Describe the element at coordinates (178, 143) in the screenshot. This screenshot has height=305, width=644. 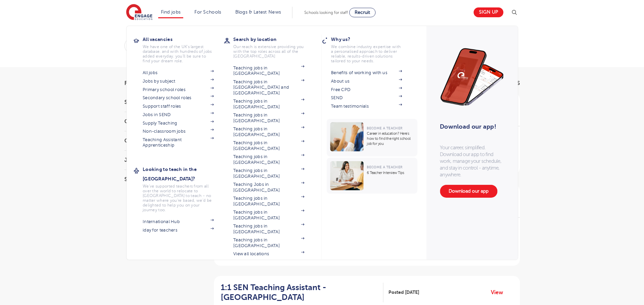
I see `a: Teaching Assistant Apprenticeship` at that location.